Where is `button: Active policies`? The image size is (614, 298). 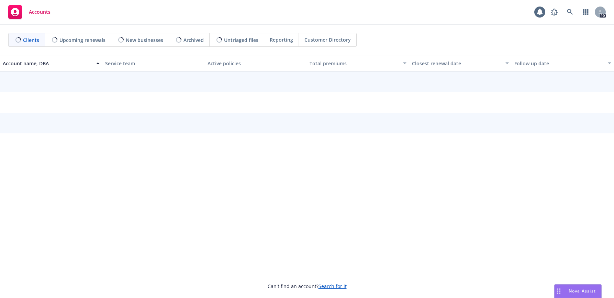
button: Active policies is located at coordinates (256, 63).